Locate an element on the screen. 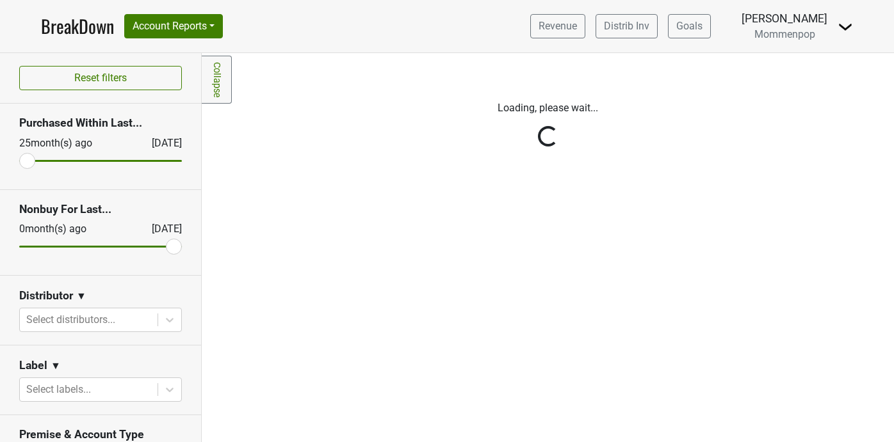 The image size is (894, 442). span: Mommenpop is located at coordinates (784, 34).